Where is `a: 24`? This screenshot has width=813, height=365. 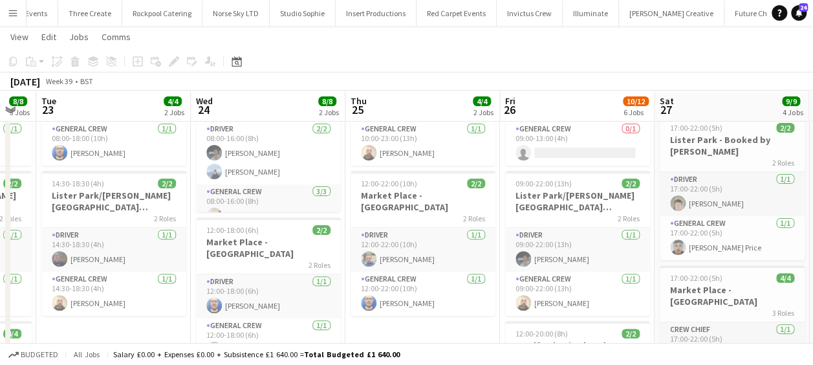 a: 24 is located at coordinates (799, 13).